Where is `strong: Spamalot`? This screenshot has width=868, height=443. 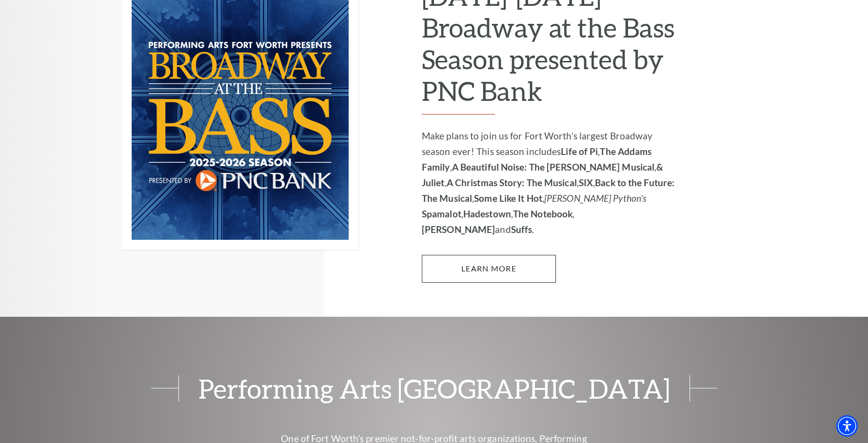 strong: Spamalot is located at coordinates (441, 214).